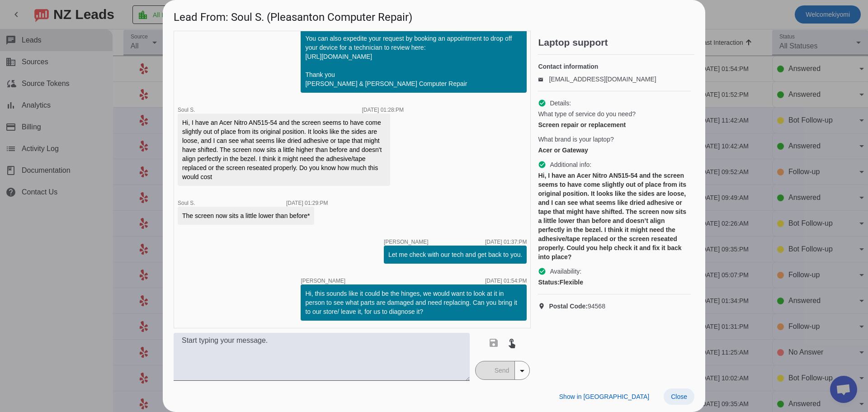  What do you see at coordinates (577, 306) in the screenshot?
I see `span: 94568` at bounding box center [577, 306].